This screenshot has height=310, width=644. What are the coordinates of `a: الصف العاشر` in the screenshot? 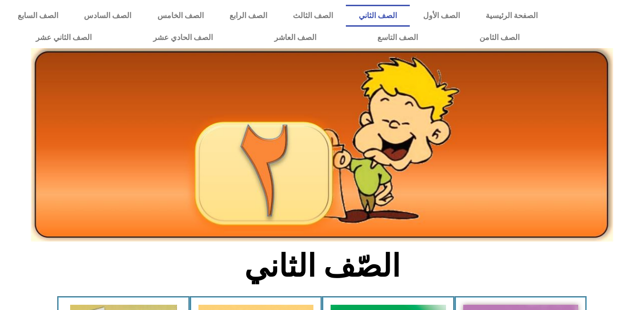 It's located at (295, 38).